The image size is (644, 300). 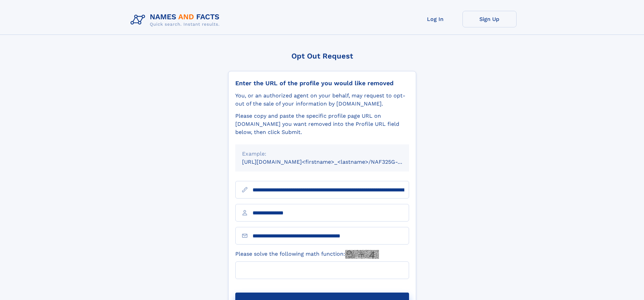 What do you see at coordinates (322, 100) in the screenshot?
I see `div: You, or an authorized agent on your behalf, may request to opt-out of the sale of your informatio...` at bounding box center [322, 100].